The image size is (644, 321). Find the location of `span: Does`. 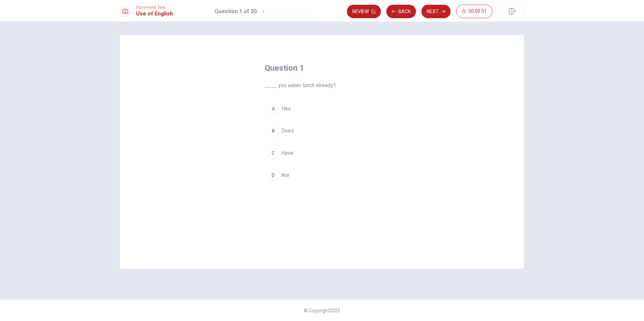

span: Does is located at coordinates (288, 131).